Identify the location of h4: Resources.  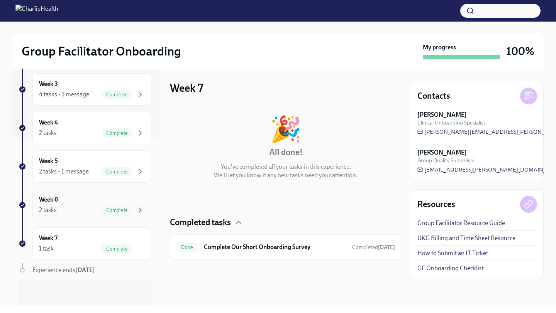
(436, 204).